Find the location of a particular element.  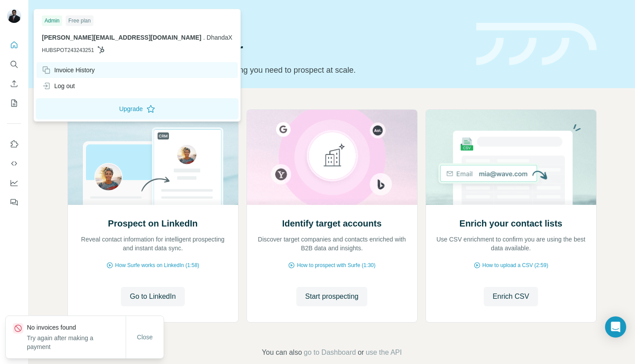

button: Feedback is located at coordinates (14, 202).